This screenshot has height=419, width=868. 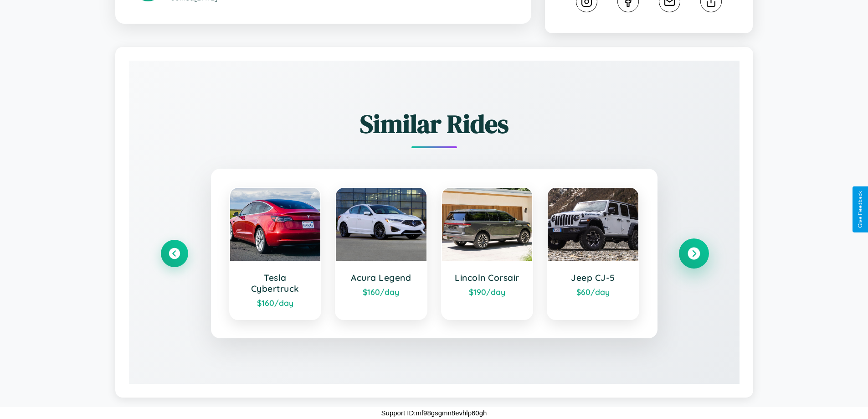 What do you see at coordinates (593, 277) in the screenshot?
I see `h3: Jeep CJ-5` at bounding box center [593, 277].